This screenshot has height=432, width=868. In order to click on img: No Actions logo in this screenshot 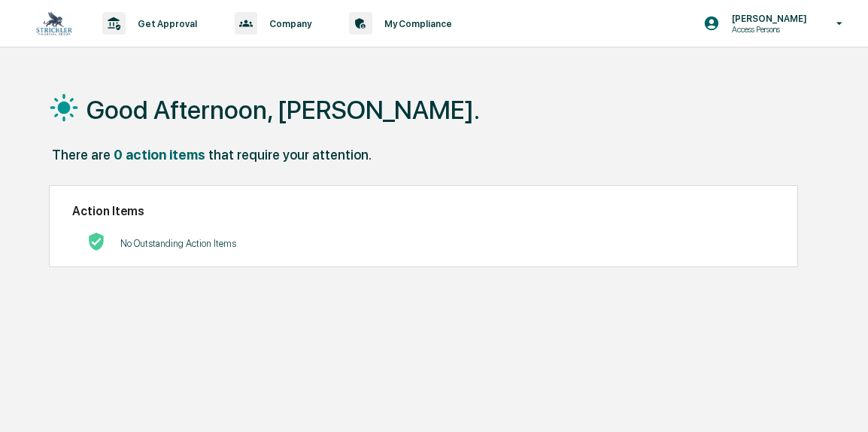, I will do `click(96, 242)`.